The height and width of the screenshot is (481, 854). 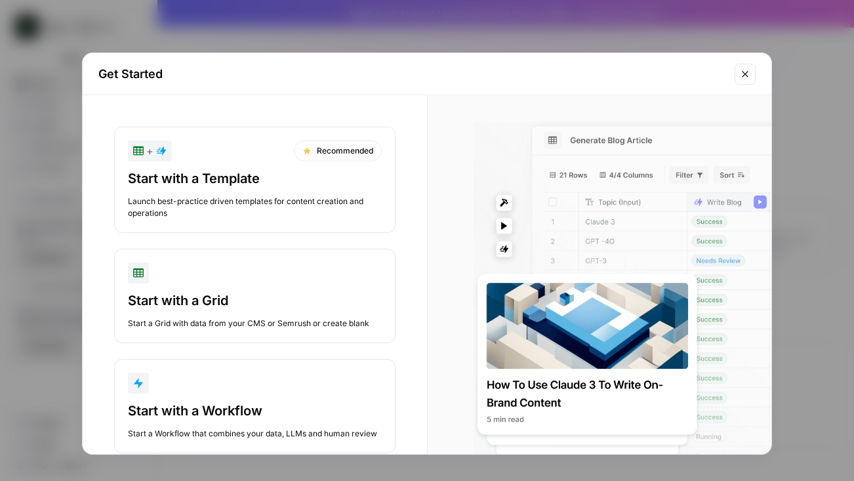 What do you see at coordinates (413, 74) in the screenshot?
I see `h2: Get Started` at bounding box center [413, 74].